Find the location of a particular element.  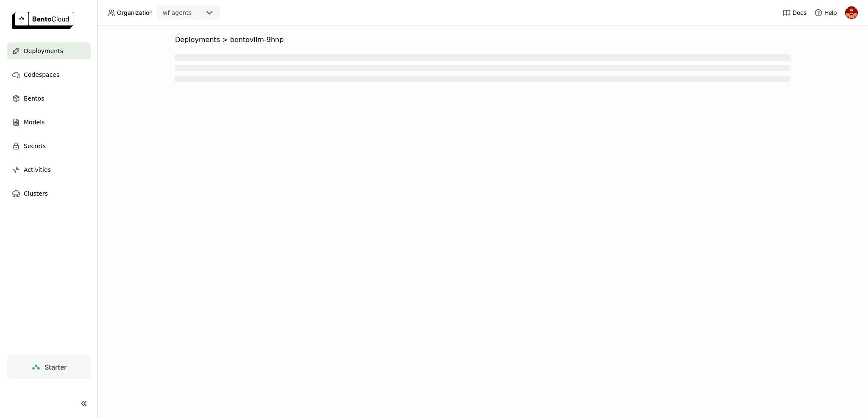

div: bentovllm-9hnp is located at coordinates (257, 40).